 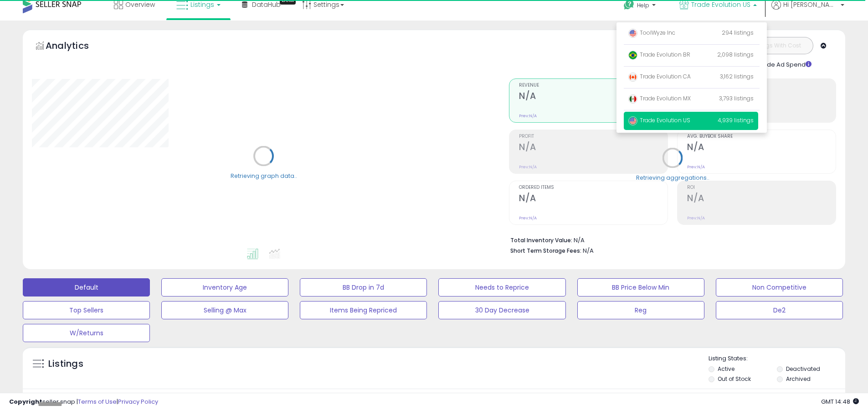 I want to click on button: Inventory Age, so click(x=225, y=287).